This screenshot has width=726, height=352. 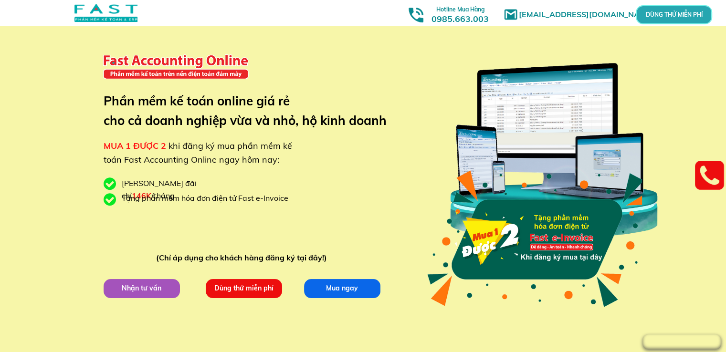 I want to click on p: Mua ngay, so click(x=342, y=288).